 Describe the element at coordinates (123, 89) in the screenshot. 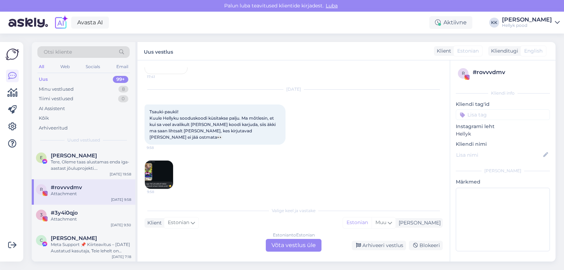

I see `div: 8` at that location.